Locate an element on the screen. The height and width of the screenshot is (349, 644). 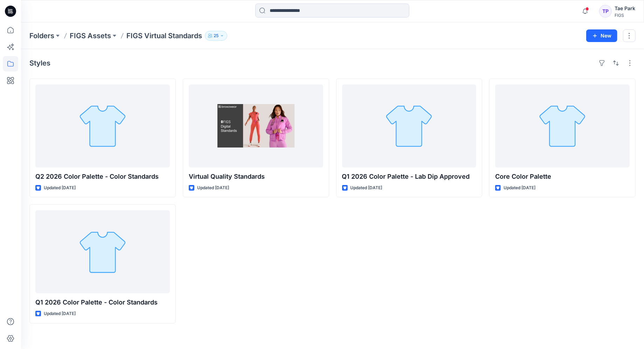
p: Q1 2026 Color Palette - Lab Dip Approved is located at coordinates (409, 177).